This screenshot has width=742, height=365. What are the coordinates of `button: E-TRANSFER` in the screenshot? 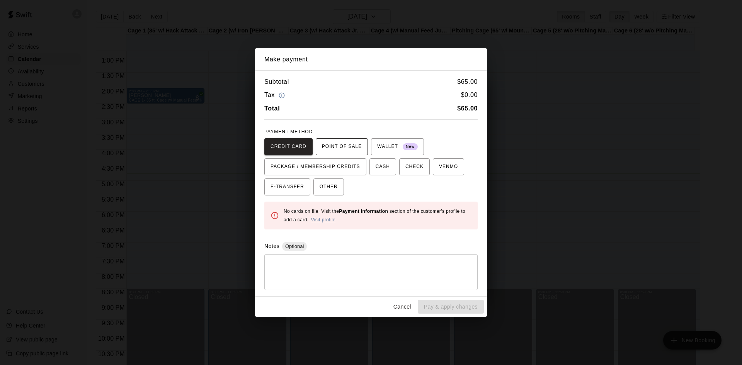 It's located at (287, 187).